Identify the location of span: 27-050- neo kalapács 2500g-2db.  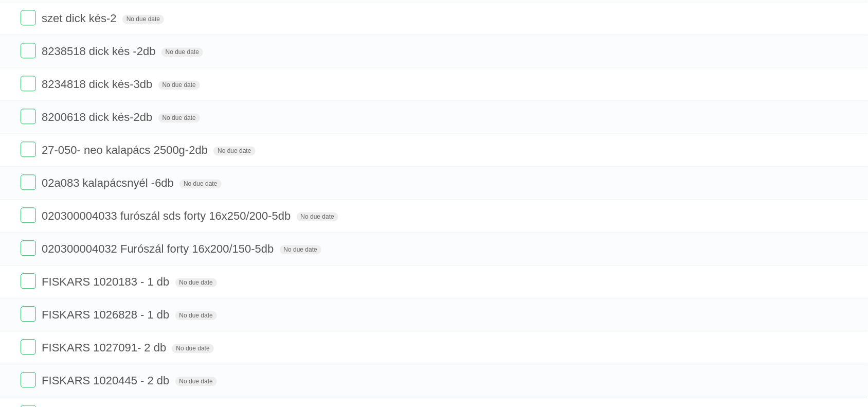
(126, 150).